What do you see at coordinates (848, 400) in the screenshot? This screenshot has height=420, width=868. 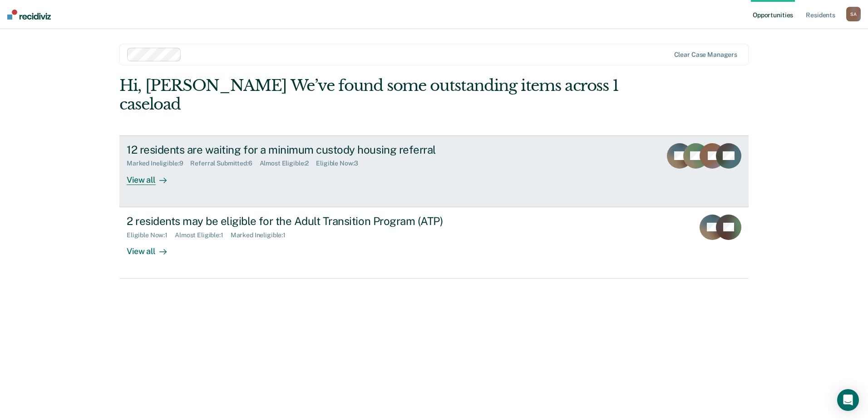 I see `div: Open Intercom Messenger` at bounding box center [848, 400].